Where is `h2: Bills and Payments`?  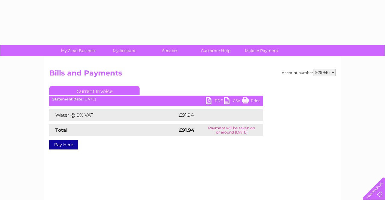
h2: Bills and Payments is located at coordinates (192, 75).